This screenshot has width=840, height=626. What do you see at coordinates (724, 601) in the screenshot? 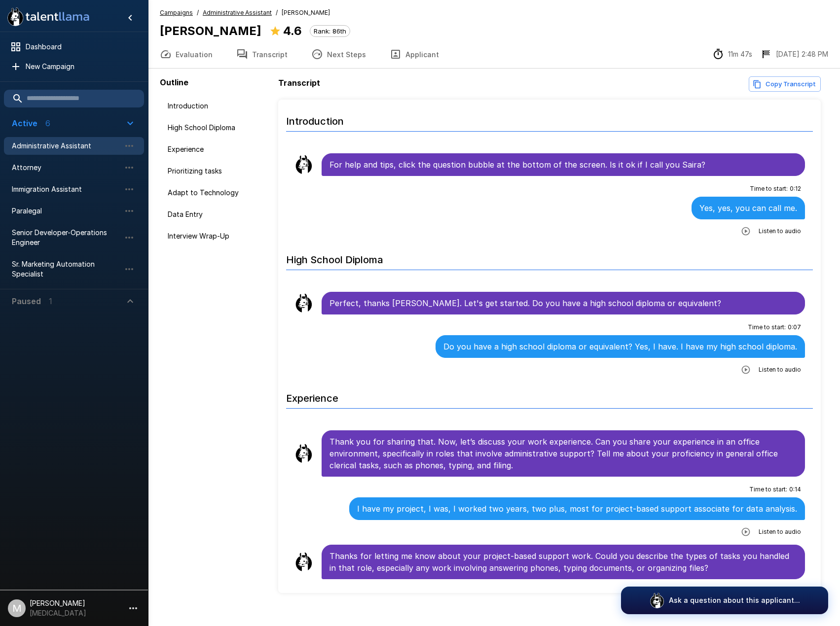
I see `button: Ask a question about this applicant...` at bounding box center [724, 601].